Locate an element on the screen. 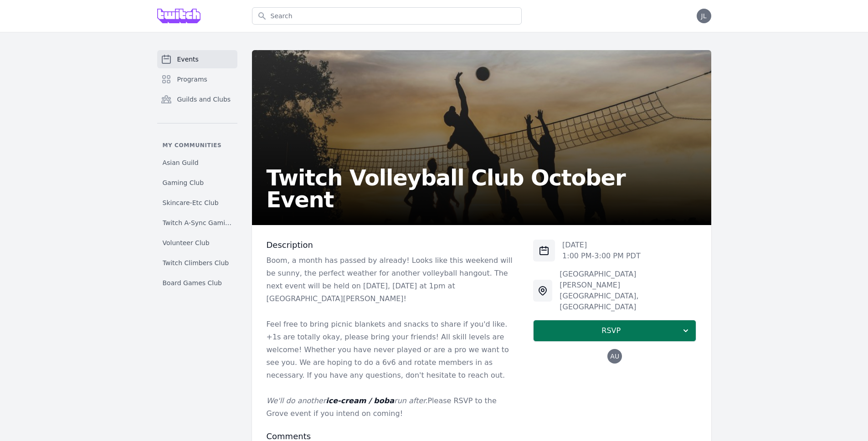 This screenshot has height=441, width=868. nav: Sidebar is located at coordinates (197, 171).